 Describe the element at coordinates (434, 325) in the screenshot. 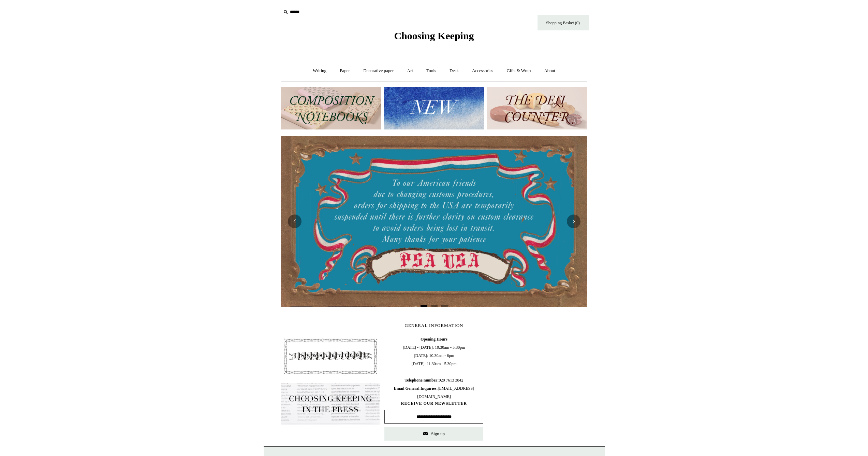

I see `span: GENERAL INFORMATION` at that location.